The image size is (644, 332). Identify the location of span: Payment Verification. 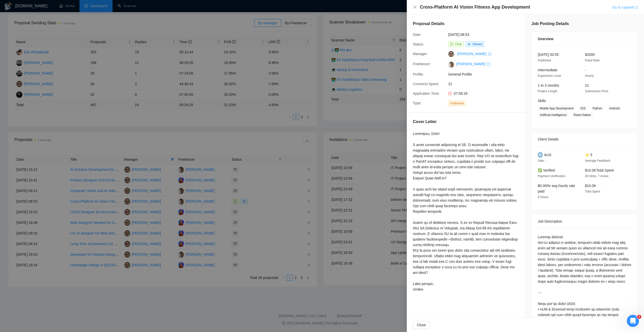
(552, 176).